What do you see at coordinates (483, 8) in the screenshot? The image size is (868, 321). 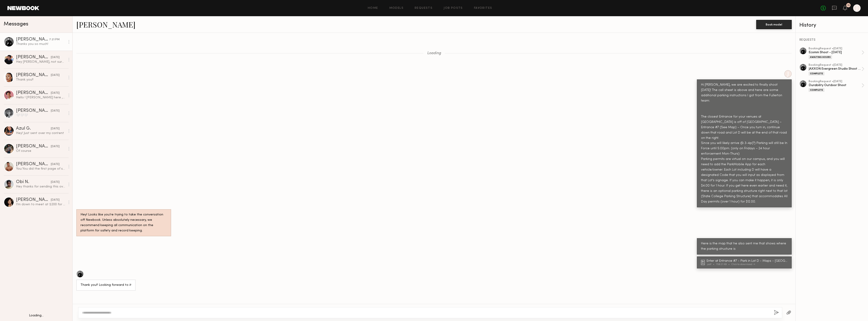 I see `a: Favorites` at bounding box center [483, 8].